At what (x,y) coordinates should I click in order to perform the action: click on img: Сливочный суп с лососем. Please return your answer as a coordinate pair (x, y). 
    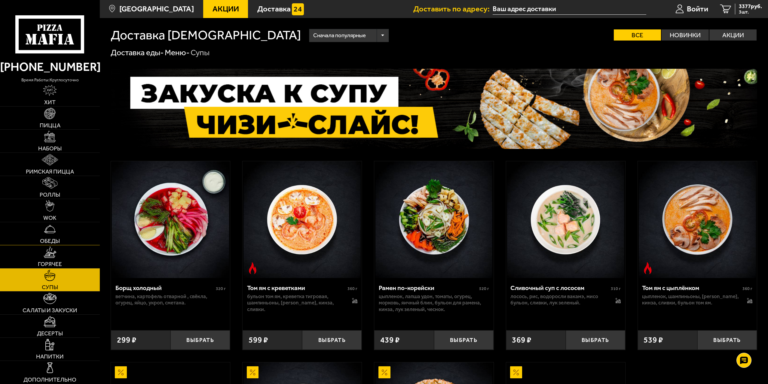
    Looking at the image, I should click on (566, 220).